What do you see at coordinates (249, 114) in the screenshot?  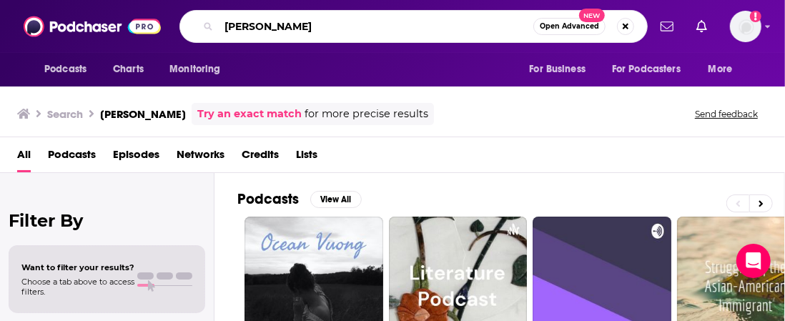 I see `a: Try an exact match` at bounding box center [249, 114].